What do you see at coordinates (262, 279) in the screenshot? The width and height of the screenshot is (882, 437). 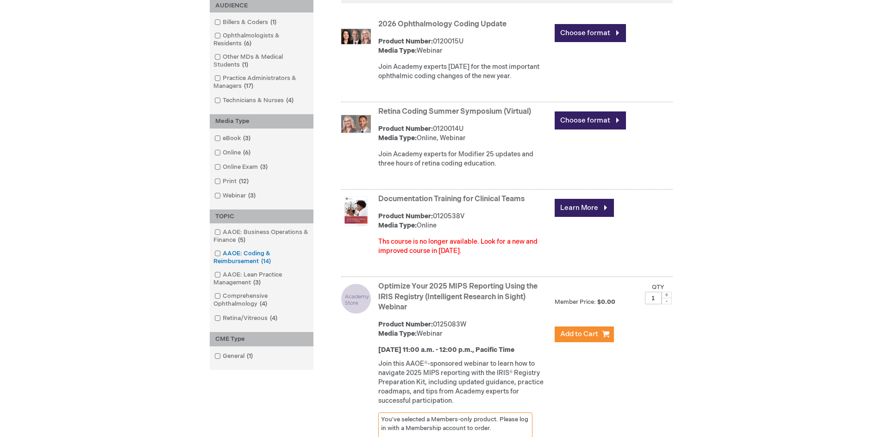 I see `a: AAOE: Lean Practice Management3` at bounding box center [262, 279].